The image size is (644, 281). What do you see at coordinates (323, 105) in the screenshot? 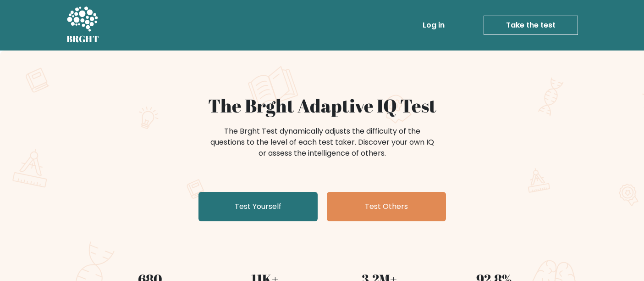
I see `h1: The Brght Adaptive IQ Test` at bounding box center [323, 105].